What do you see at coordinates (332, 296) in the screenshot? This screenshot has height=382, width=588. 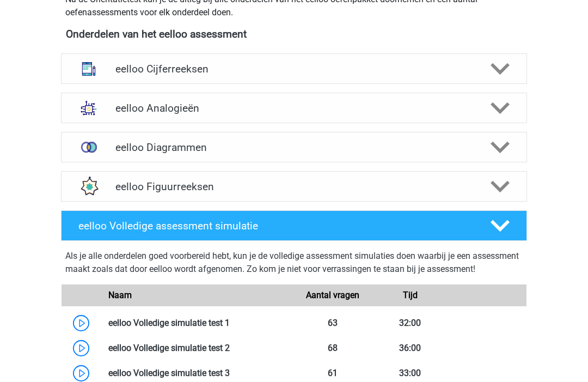 I see `div: Aantal vragen` at bounding box center [332, 296].